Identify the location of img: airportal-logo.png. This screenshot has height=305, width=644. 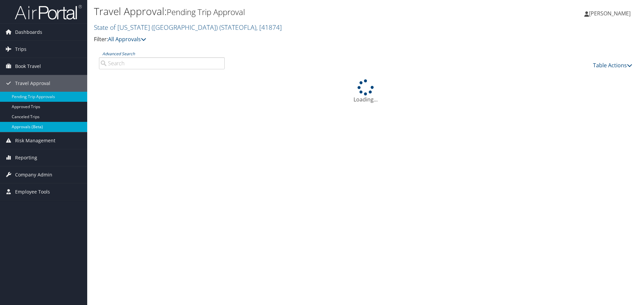
(48, 12).